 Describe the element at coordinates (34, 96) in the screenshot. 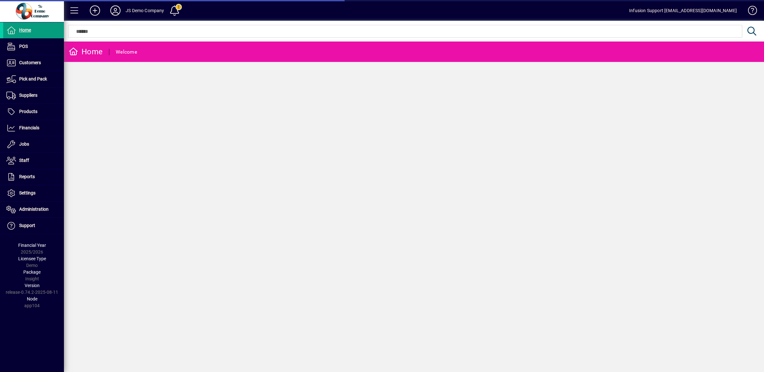

I see `a: Suppliers` at that location.